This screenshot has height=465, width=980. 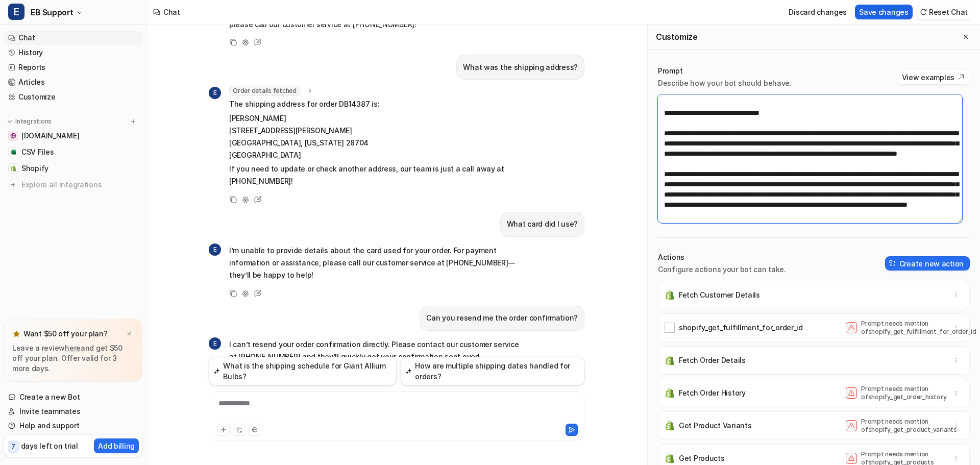 What do you see at coordinates (133, 121) in the screenshot?
I see `img: menu_add.svg` at bounding box center [133, 121].